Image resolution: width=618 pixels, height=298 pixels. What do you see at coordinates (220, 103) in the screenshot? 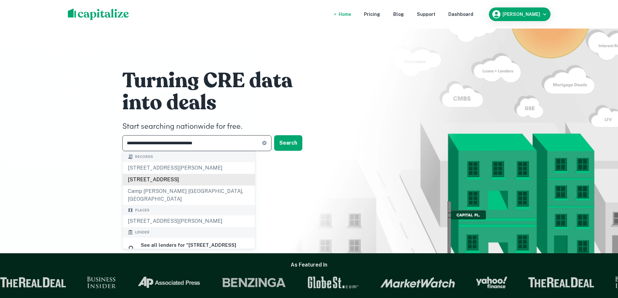
I see `h1: into deals` at bounding box center [220, 103].